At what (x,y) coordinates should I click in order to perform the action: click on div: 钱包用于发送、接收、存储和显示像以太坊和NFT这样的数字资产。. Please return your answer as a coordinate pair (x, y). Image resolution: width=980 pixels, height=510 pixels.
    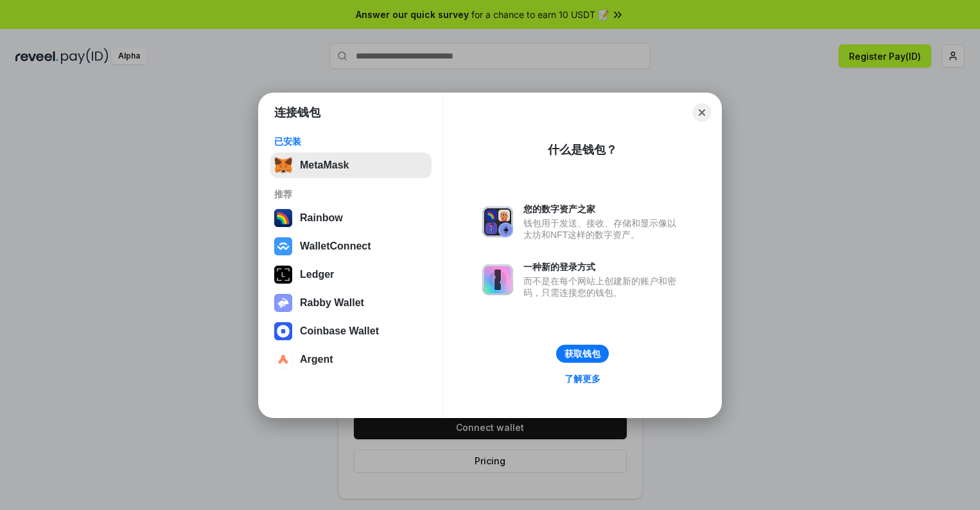
    Looking at the image, I should click on (603, 229).